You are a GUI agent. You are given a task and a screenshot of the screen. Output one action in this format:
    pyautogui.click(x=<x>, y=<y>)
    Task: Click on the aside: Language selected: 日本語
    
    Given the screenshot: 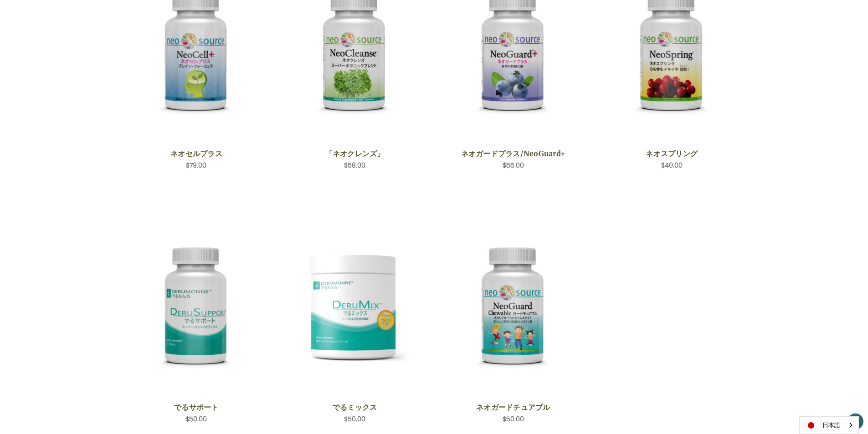 What is the action you would take?
    pyautogui.click(x=829, y=425)
    